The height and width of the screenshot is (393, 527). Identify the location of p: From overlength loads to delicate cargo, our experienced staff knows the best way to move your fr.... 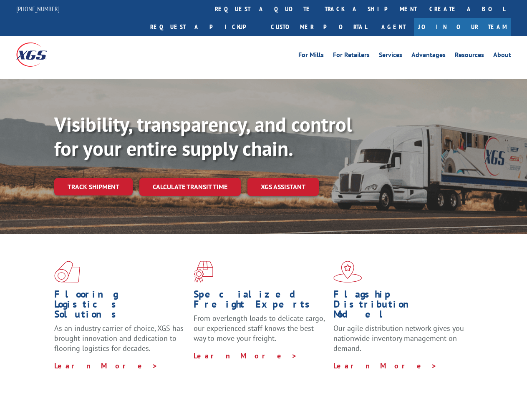
(260, 332).